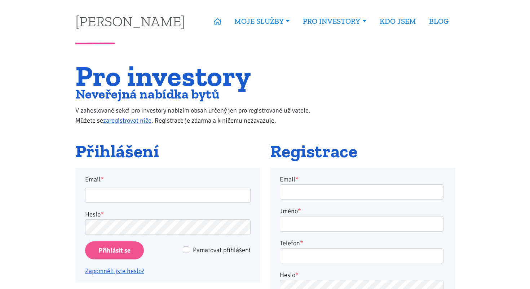 Image resolution: width=530 pixels, height=289 pixels. I want to click on label: Jméno, so click(290, 211).